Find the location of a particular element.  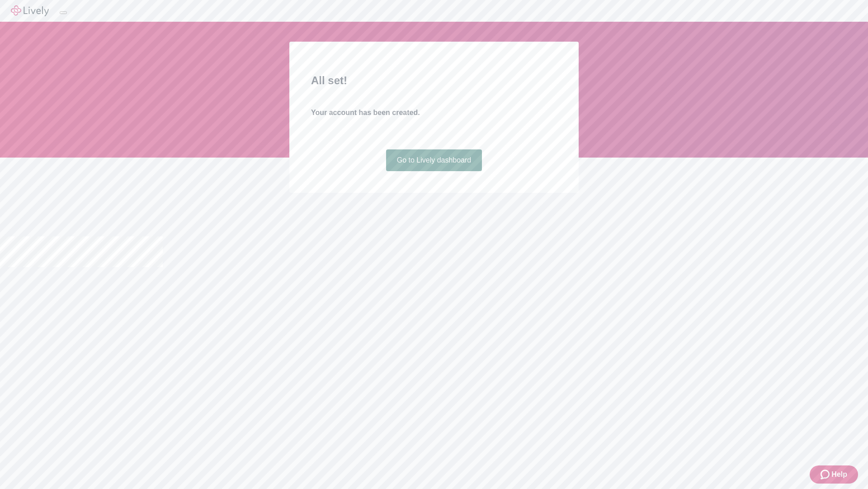

span: Help is located at coordinates (839, 474).